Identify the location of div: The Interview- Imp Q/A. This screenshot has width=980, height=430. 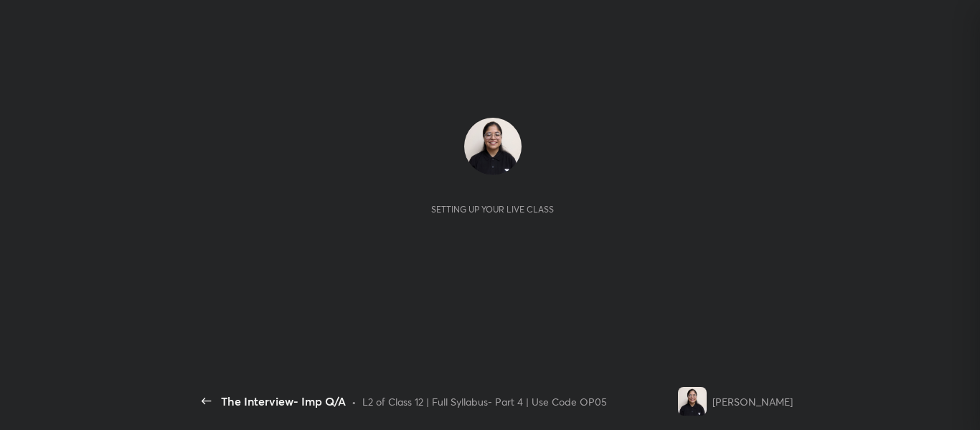
(283, 401).